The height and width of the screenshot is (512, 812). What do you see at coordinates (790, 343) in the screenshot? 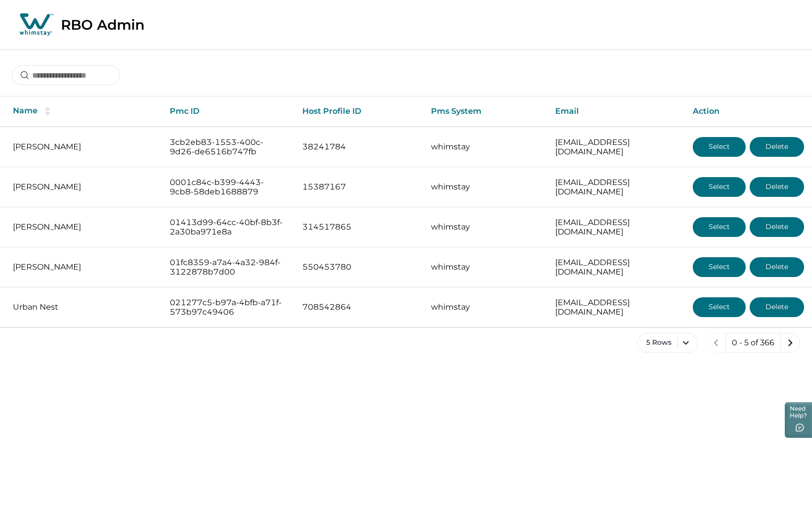
I see `button: next page` at bounding box center [790, 343].